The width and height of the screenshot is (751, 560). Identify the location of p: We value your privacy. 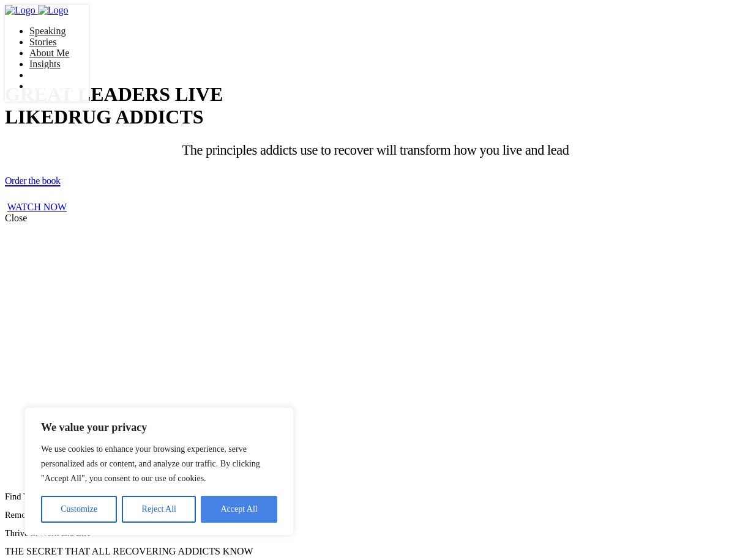
(159, 428).